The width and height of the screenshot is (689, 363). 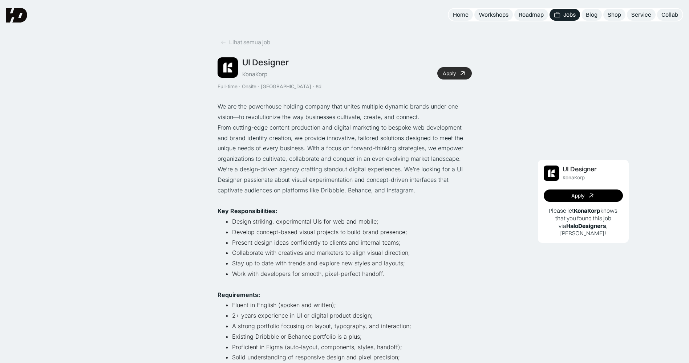 What do you see at coordinates (460, 15) in the screenshot?
I see `a: Home` at bounding box center [460, 15].